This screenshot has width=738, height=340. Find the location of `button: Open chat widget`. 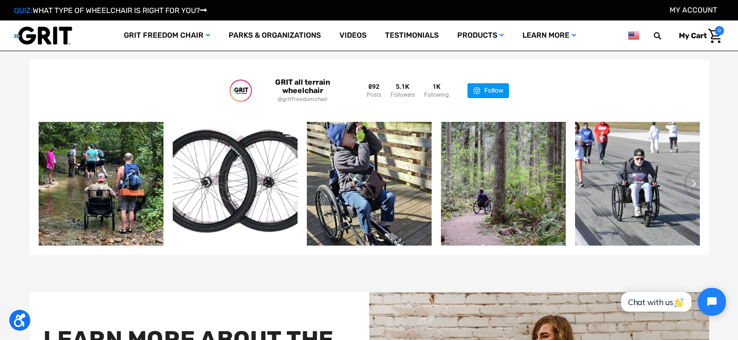

button: Open chat widget is located at coordinates (101, 22).